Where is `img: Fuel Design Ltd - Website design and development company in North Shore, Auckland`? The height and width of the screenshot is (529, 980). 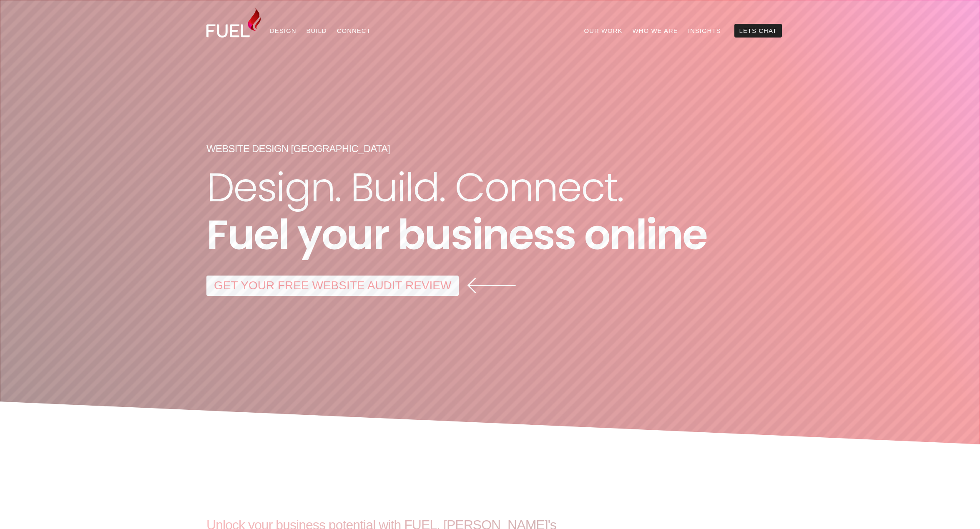
img: Fuel Design Ltd - Website design and development company in North Shore, Auckland is located at coordinates (234, 23).